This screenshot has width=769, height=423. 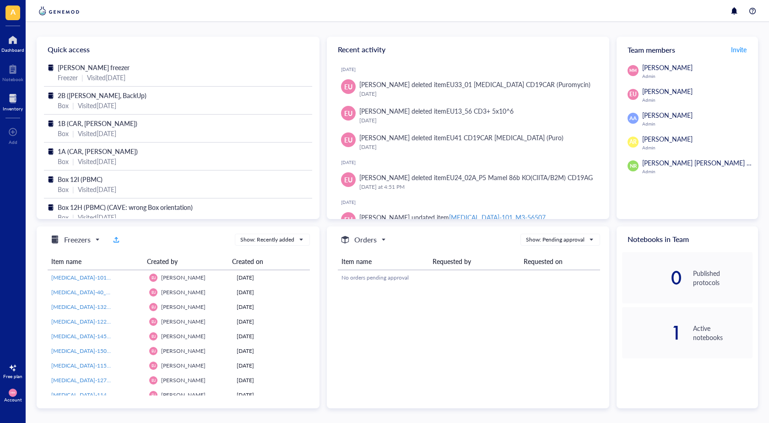 I want to click on div: Free plan, so click(x=13, y=376).